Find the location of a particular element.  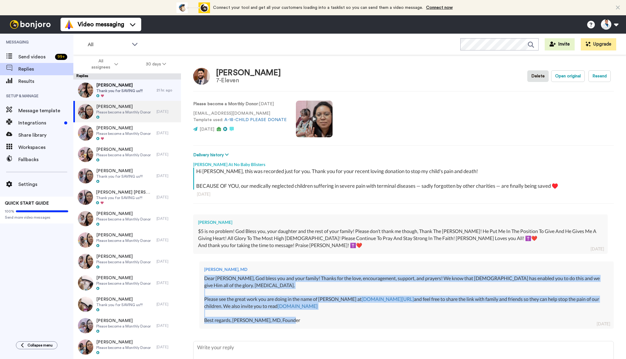

img: 971c13df-31a7-4a3e-860d-4286fb2ac1da-thumb.jpg is located at coordinates (85, 197).